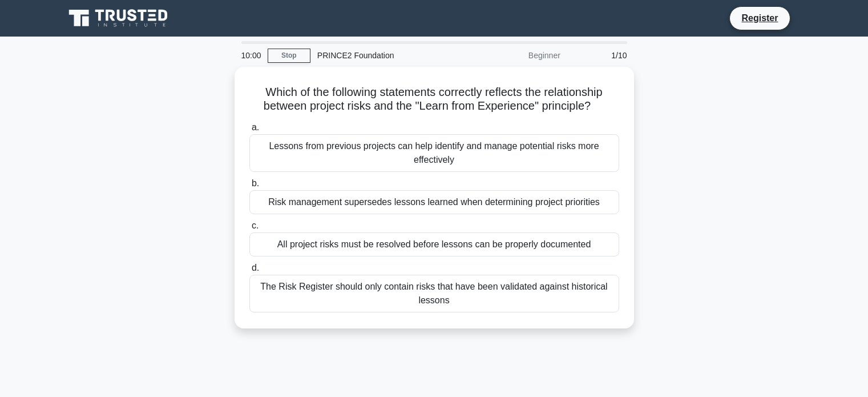 Image resolution: width=868 pixels, height=397 pixels. I want to click on a: Stop, so click(289, 55).